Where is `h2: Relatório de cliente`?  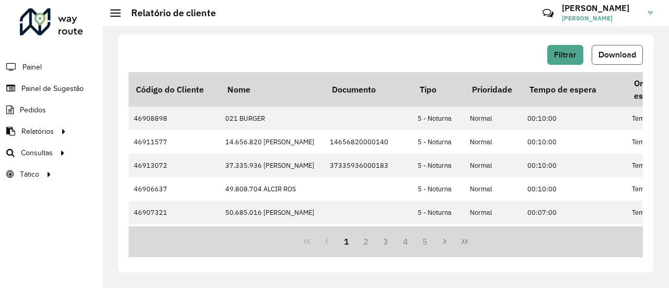
h2: Relatório de cliente is located at coordinates (168, 13).